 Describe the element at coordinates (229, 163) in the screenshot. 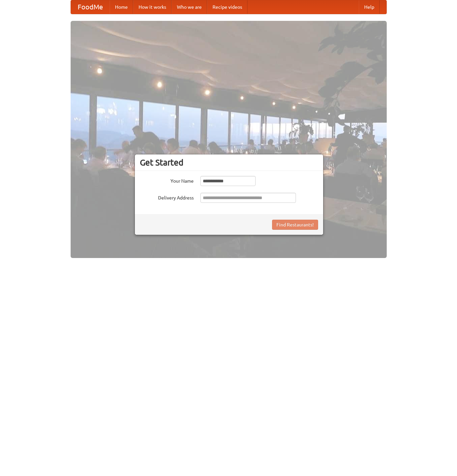

I see `h3: Get Started` at that location.